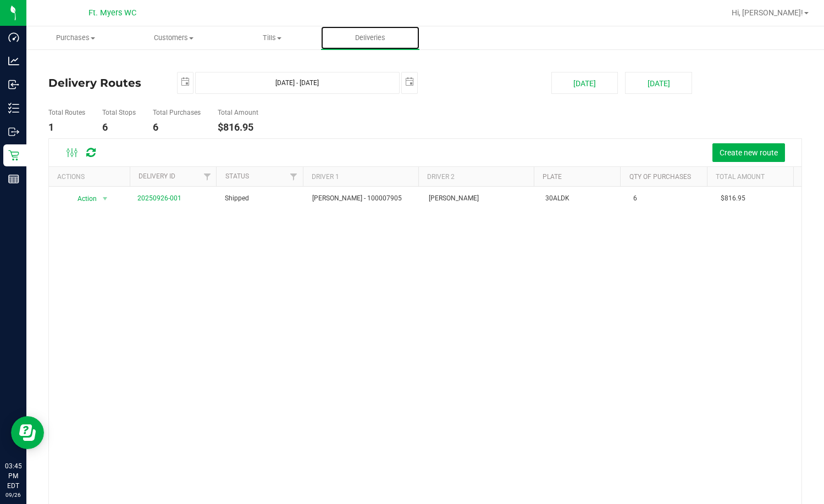  What do you see at coordinates (14, 108) in the screenshot?
I see `inline-svg: Inventory` at bounding box center [14, 108].